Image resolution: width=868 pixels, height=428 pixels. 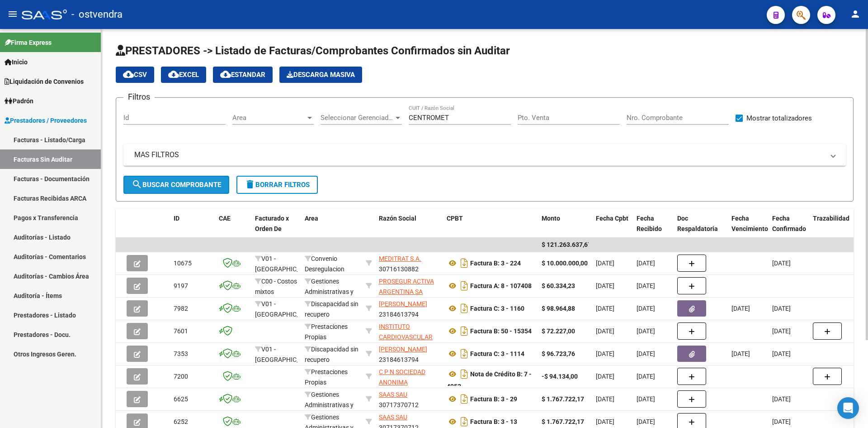 I want to click on span: ID, so click(x=176, y=218).